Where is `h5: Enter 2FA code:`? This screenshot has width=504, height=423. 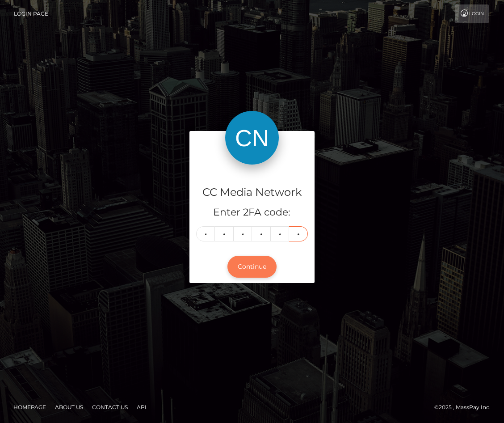 h5: Enter 2FA code: is located at coordinates (252, 212).